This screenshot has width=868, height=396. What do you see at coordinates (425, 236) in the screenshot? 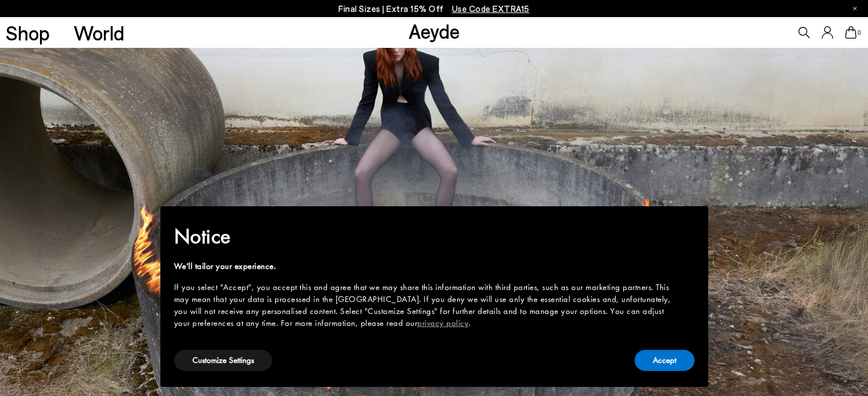
I see `h2: Notice` at bounding box center [425, 236].